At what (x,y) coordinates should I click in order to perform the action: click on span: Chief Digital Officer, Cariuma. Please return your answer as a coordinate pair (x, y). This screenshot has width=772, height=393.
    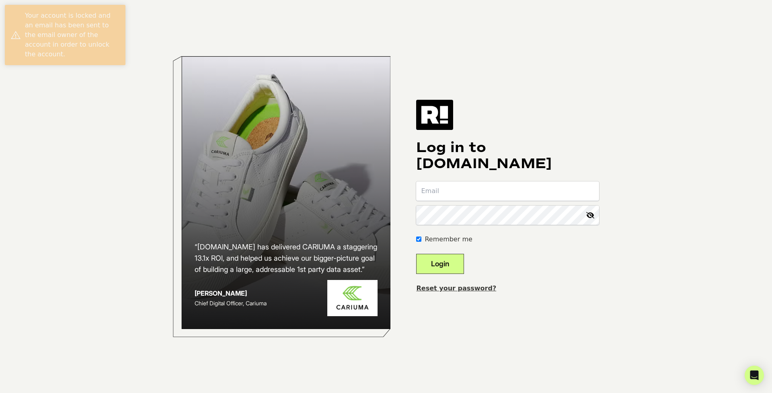
    Looking at the image, I should click on (230, 303).